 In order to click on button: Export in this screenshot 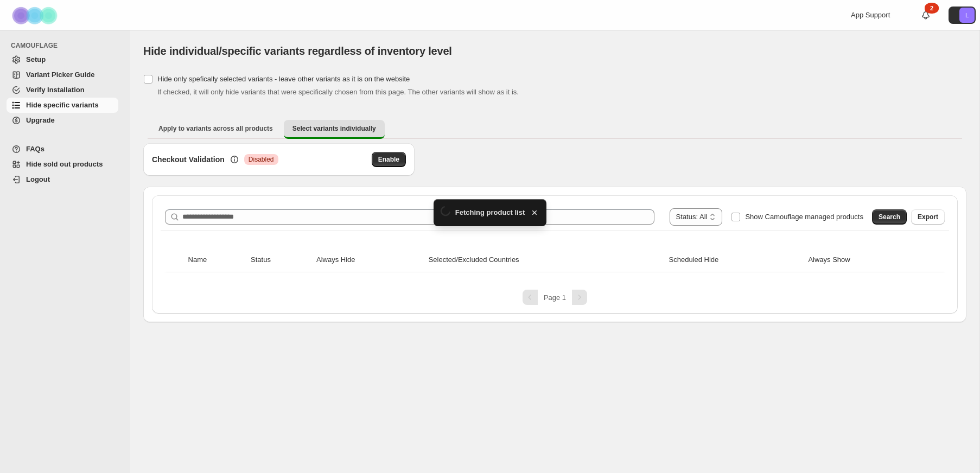, I will do `click(928, 217)`.